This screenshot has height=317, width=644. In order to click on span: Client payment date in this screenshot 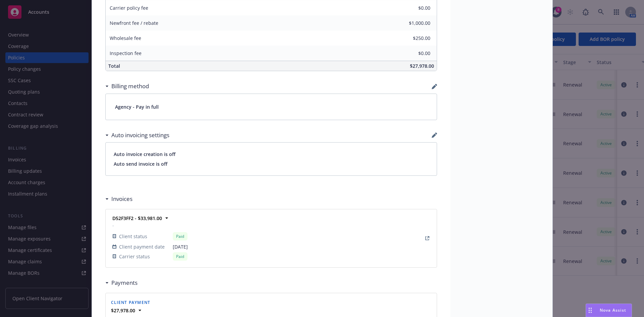, I will do `click(142, 247)`.